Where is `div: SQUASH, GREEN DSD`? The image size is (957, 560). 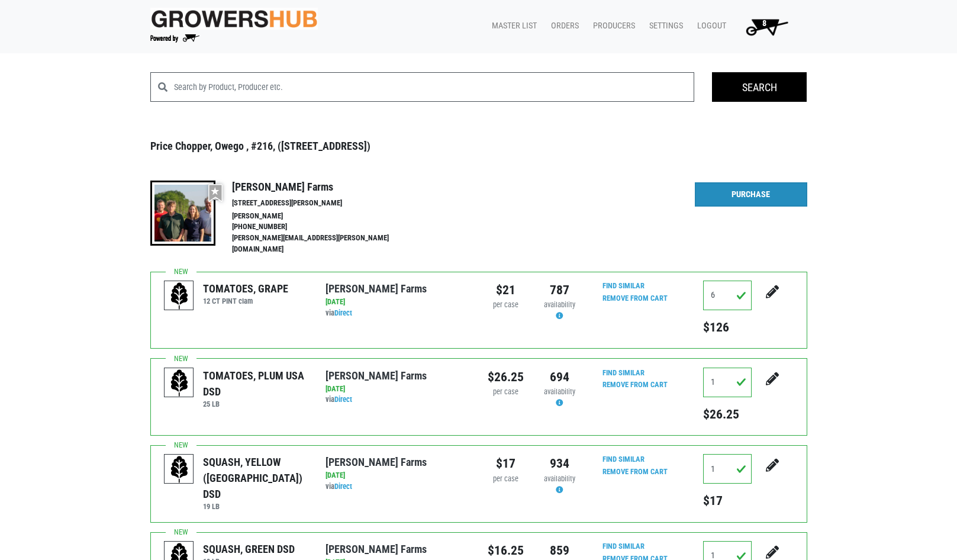 div: SQUASH, GREEN DSD is located at coordinates (248, 548).